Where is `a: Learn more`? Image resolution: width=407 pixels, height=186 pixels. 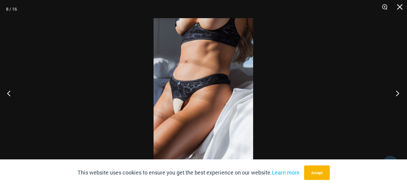
a: Learn more is located at coordinates (286, 172).